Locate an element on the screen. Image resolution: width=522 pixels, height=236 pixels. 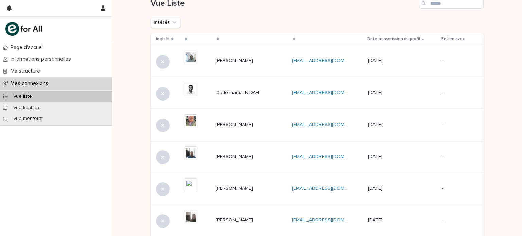
p: Mes connexions is located at coordinates (31, 83).